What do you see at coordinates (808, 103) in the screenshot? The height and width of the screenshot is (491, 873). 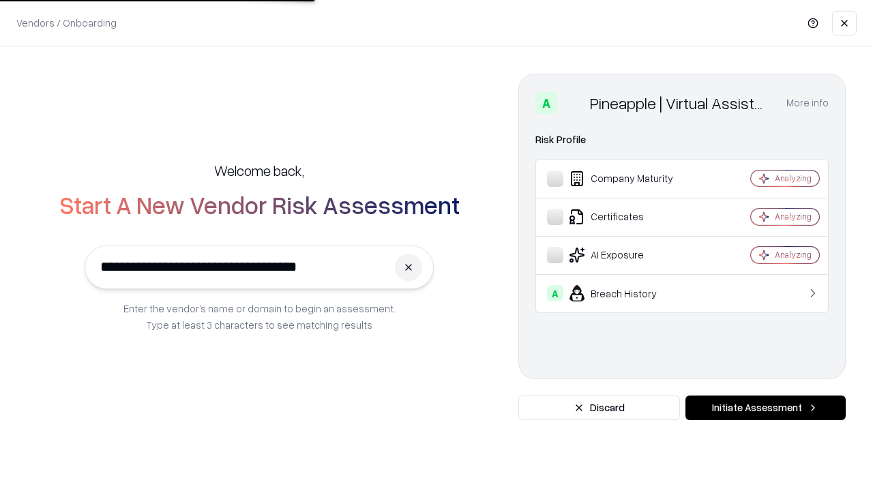 I see `button: More info` at bounding box center [808, 103].